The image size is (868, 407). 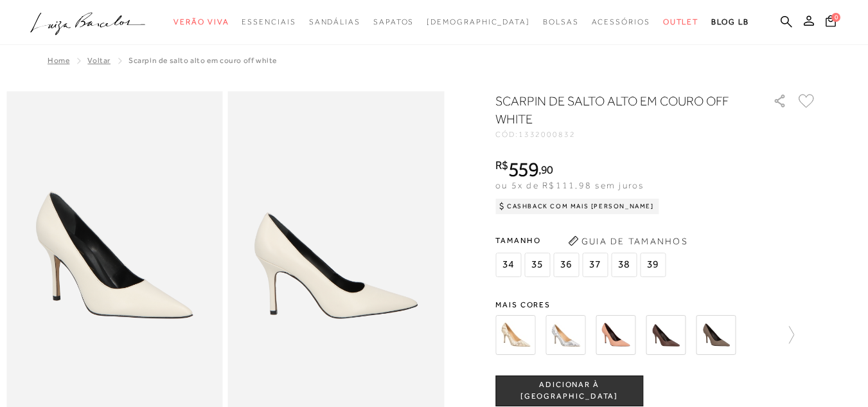 What do you see at coordinates (508, 265) in the screenshot?
I see `span: 34` at bounding box center [508, 265].